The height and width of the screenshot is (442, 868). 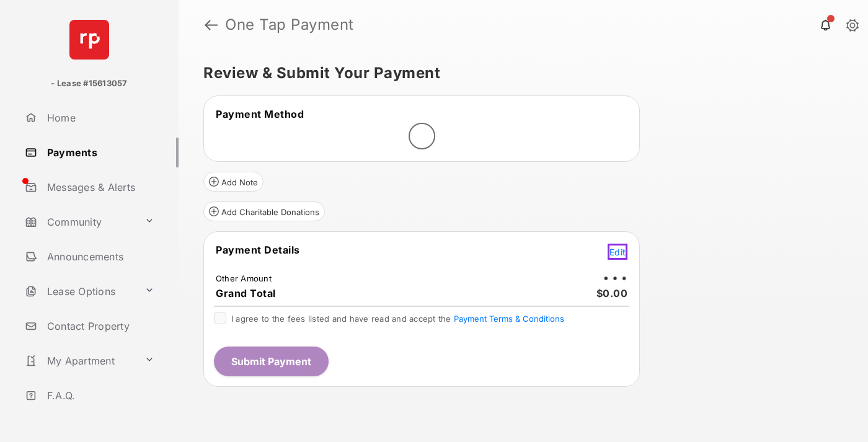 What do you see at coordinates (612, 293) in the screenshot?
I see `span: $0.00` at bounding box center [612, 293].